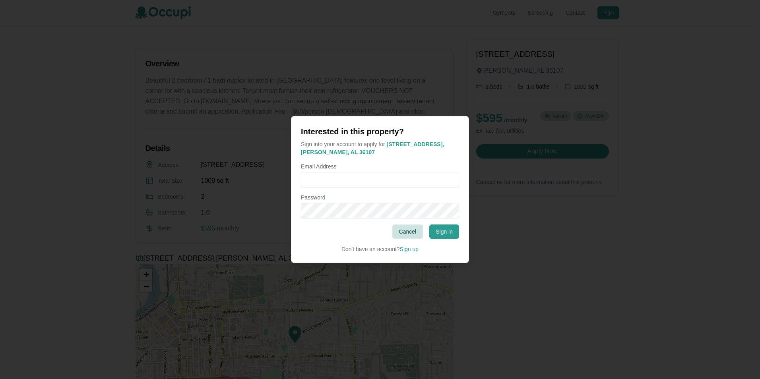 Image resolution: width=760 pixels, height=379 pixels. What do you see at coordinates (409, 249) in the screenshot?
I see `a: Sign up` at bounding box center [409, 249].